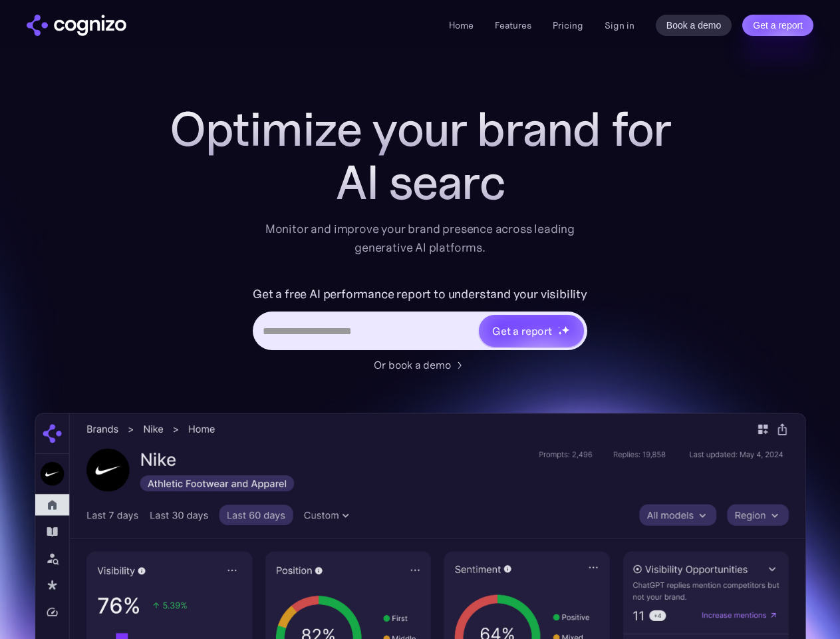 This screenshot has width=840, height=639. What do you see at coordinates (523, 331) in the screenshot?
I see `div: Get a report` at bounding box center [523, 331].